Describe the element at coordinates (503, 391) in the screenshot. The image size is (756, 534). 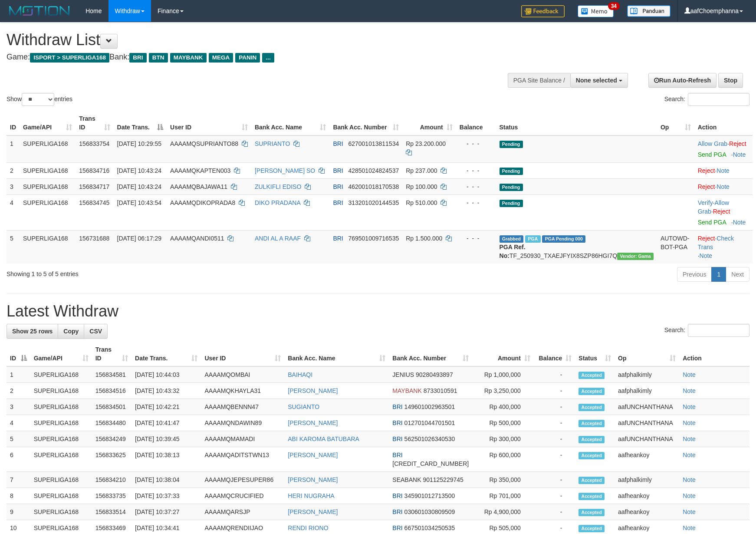
I see `td: Rp 3,250,000` at that location.